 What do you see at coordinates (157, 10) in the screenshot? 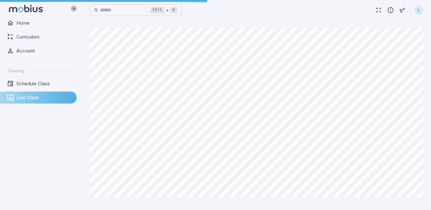
I see `kbd: Ctrl` at bounding box center [157, 10].